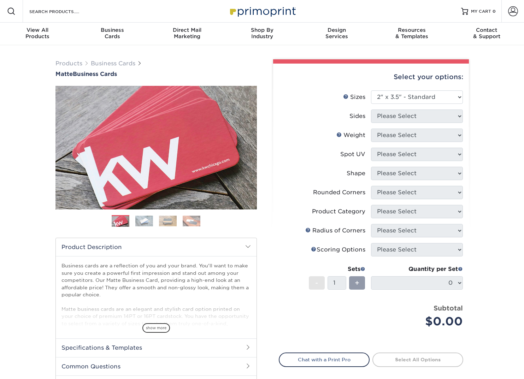 The width and height of the screenshot is (524, 379). What do you see at coordinates (417, 269) in the screenshot?
I see `div: Quantity per Set` at bounding box center [417, 269].